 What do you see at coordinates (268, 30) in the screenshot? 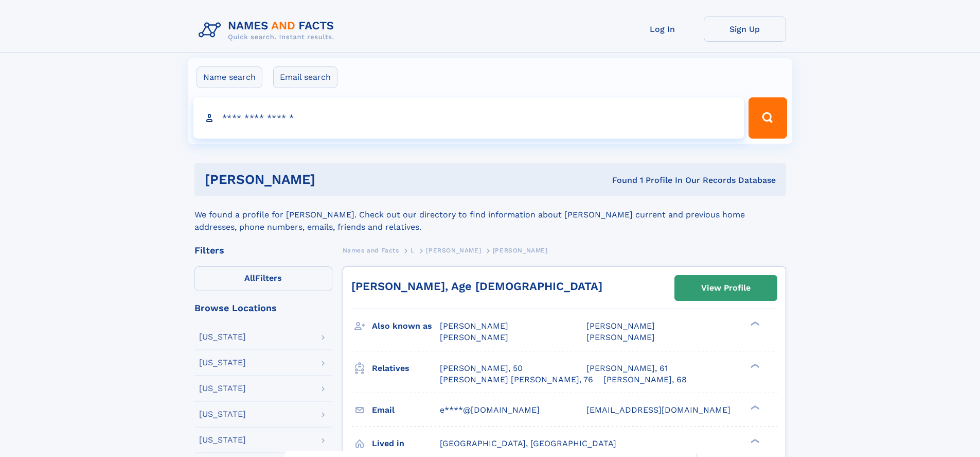
I see `img: Logo Names and Facts` at bounding box center [268, 30].